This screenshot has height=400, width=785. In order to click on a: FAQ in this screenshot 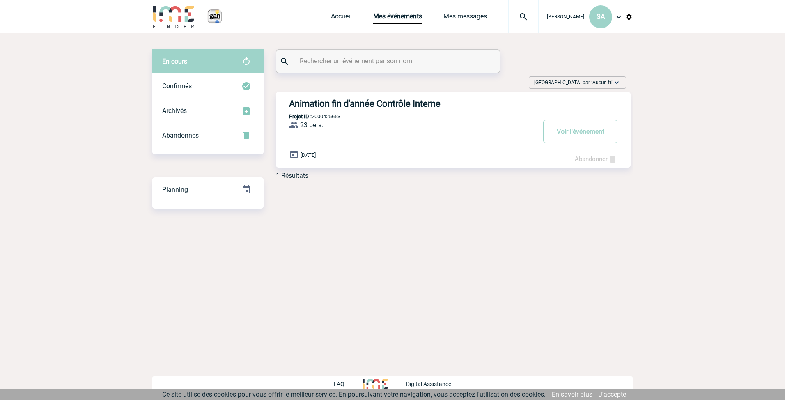, I will do `click(348, 383)`.